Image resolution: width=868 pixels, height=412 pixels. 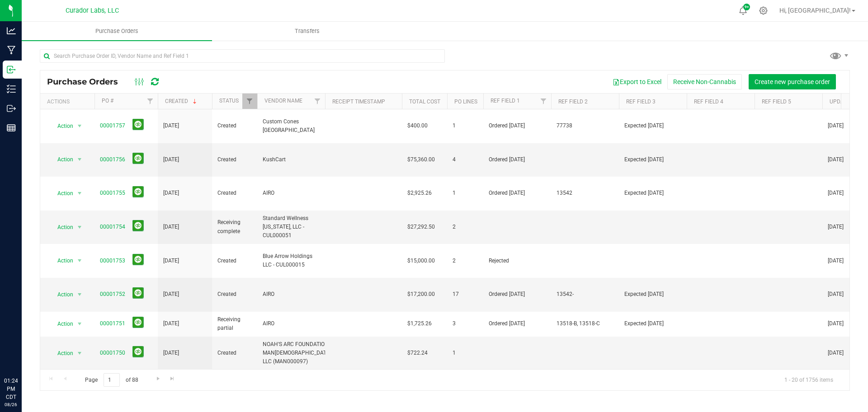 I want to click on a: Created, so click(x=182, y=101).